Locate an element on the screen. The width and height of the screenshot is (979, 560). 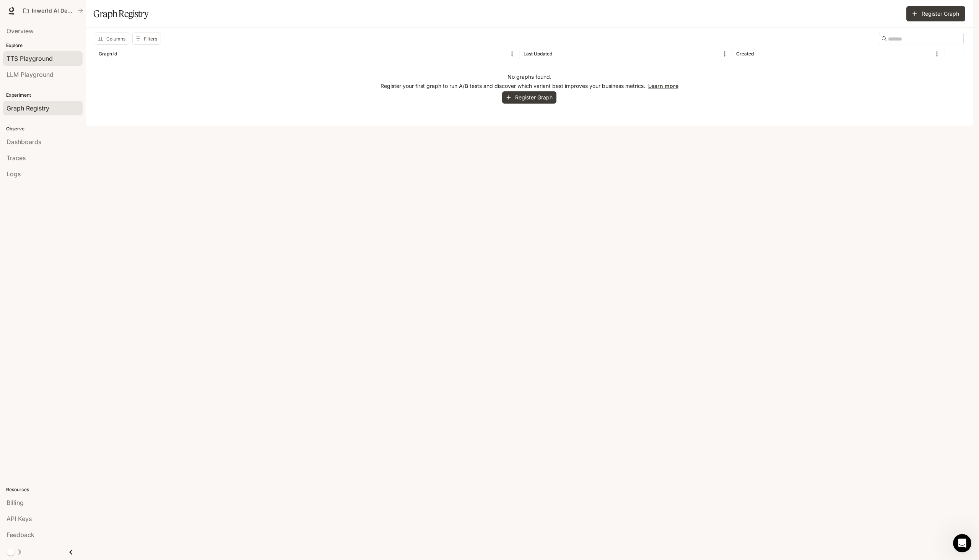
div: Graph Id is located at coordinates (108, 53).